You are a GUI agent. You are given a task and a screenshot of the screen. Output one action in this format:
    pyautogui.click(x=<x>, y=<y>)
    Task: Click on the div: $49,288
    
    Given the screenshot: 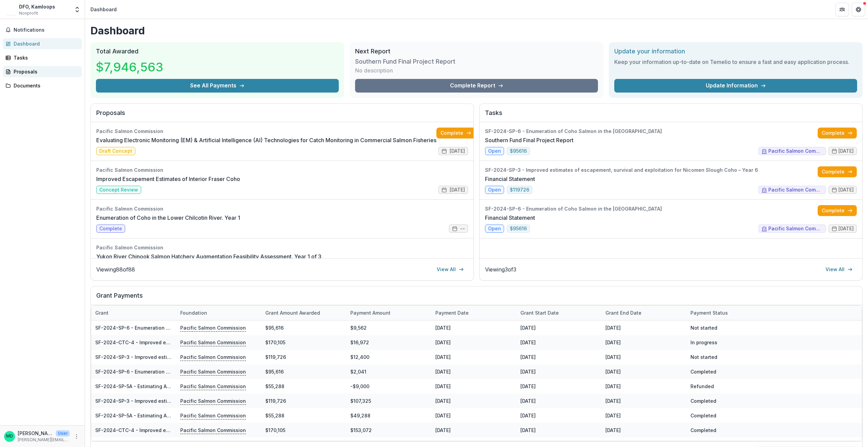 What is the action you would take?
    pyautogui.click(x=389, y=415)
    